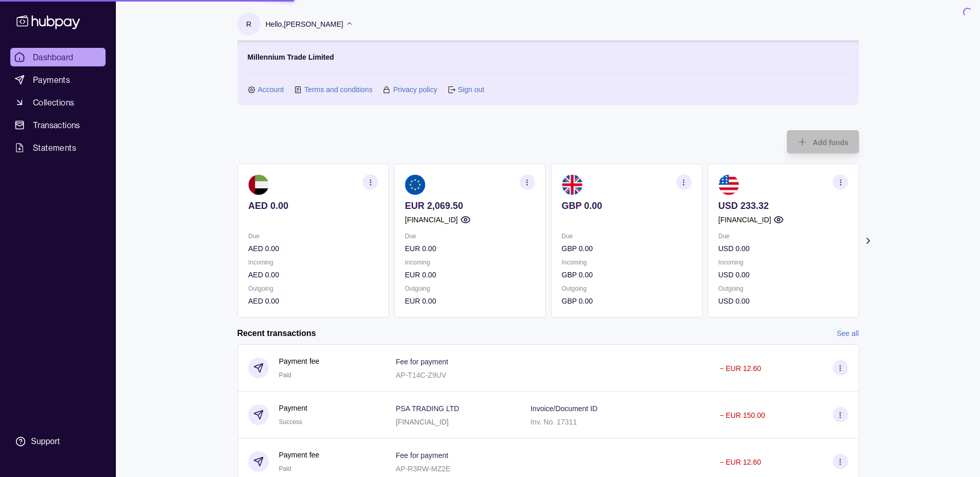  I want to click on a: See all, so click(848, 334).